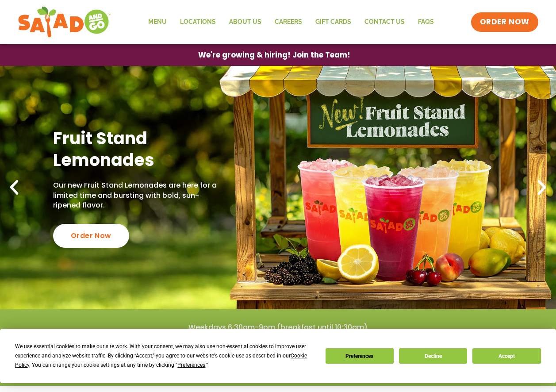 The width and height of the screenshot is (556, 392). What do you see at coordinates (384, 22) in the screenshot?
I see `a: Contact Us` at bounding box center [384, 22].